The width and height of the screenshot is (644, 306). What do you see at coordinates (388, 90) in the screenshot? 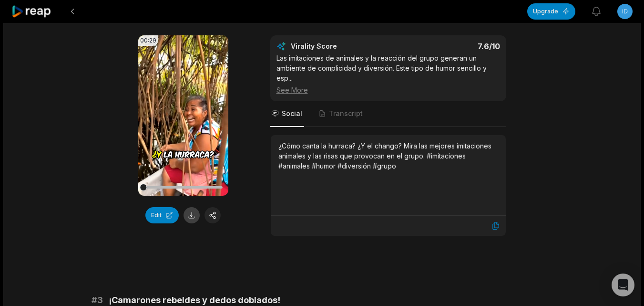
I see `div: See More` at bounding box center [388, 90].